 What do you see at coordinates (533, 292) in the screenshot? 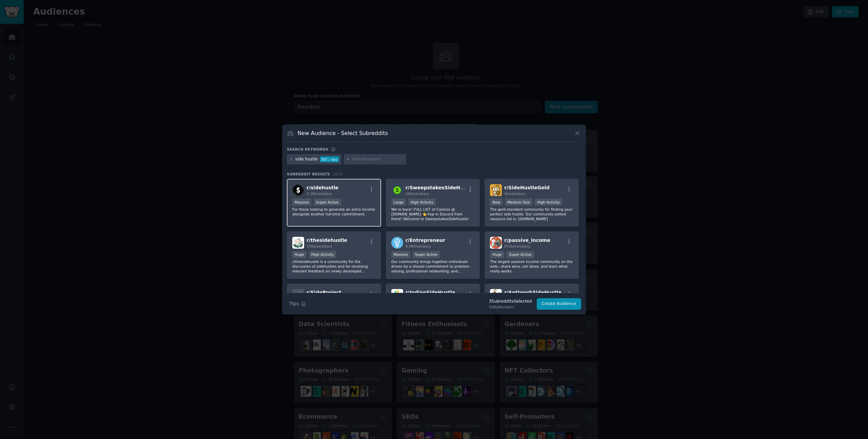
I see `span: r/ AntiworkSideHustle` at bounding box center [533, 292].